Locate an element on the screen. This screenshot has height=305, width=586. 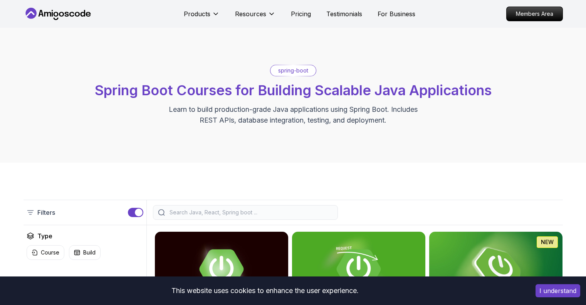
p: Testimonials is located at coordinates (344, 14).